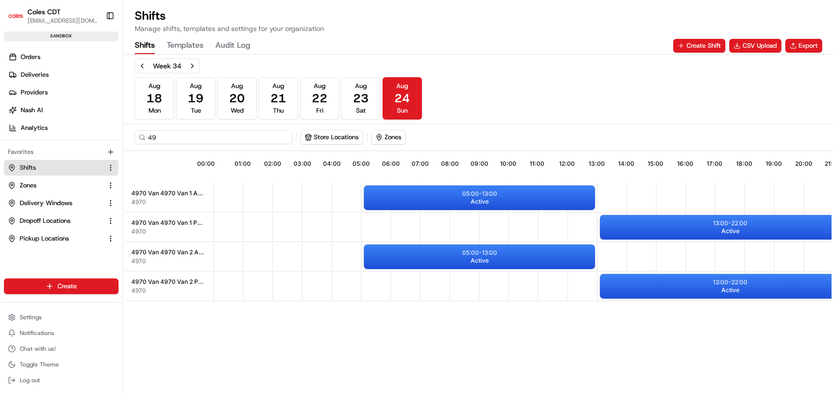  I want to click on span: 01:00, so click(242, 164).